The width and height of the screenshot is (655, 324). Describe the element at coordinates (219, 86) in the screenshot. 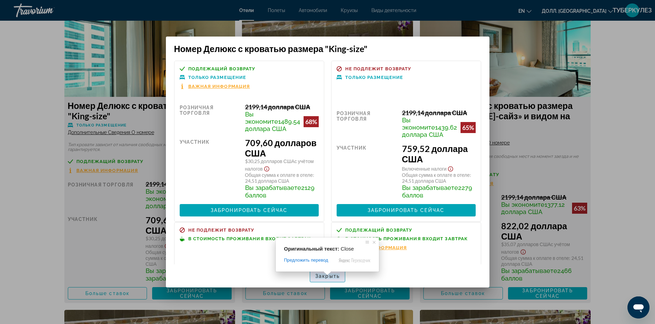

I see `ya-tr-span: Важная информация` at that location.